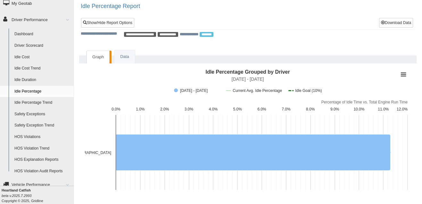 This screenshot has height=204, width=422. Describe the element at coordinates (43, 137) in the screenshot. I see `a: HOS Violations` at that location.